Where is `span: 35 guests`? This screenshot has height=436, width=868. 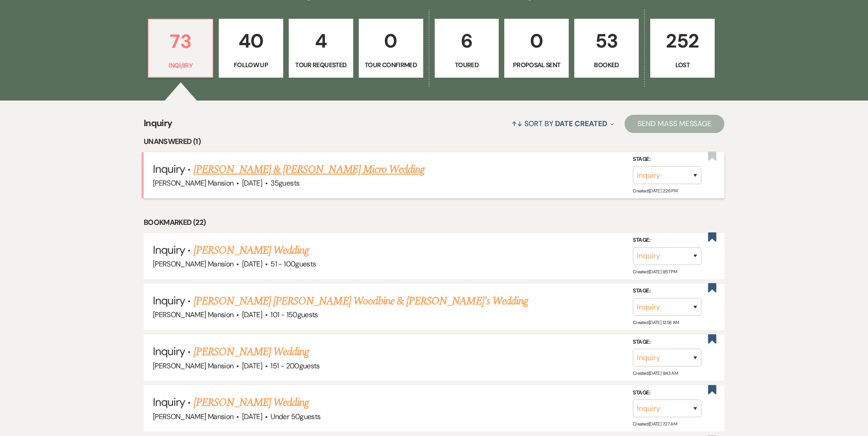 span: 35 guests is located at coordinates (285, 183).